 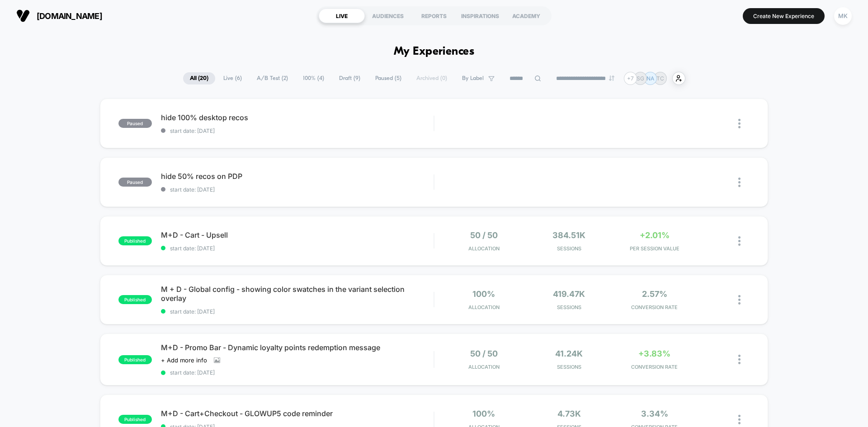 I want to click on span: Live ( 6 ), so click(x=233, y=78).